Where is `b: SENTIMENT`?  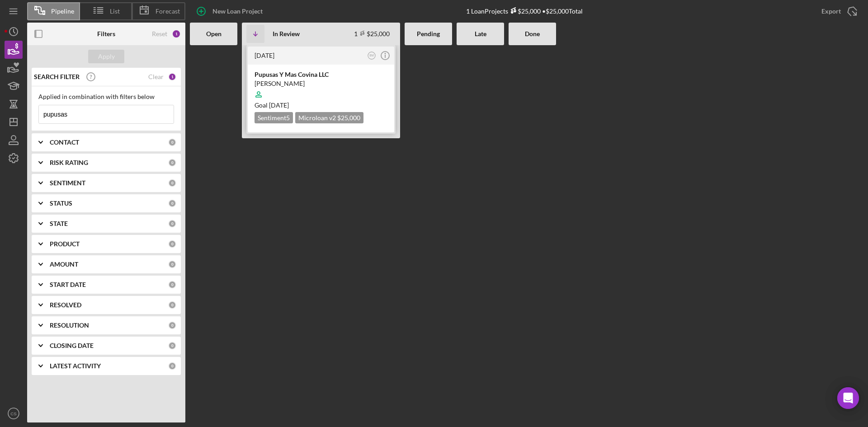 b: SENTIMENT is located at coordinates (67, 183).